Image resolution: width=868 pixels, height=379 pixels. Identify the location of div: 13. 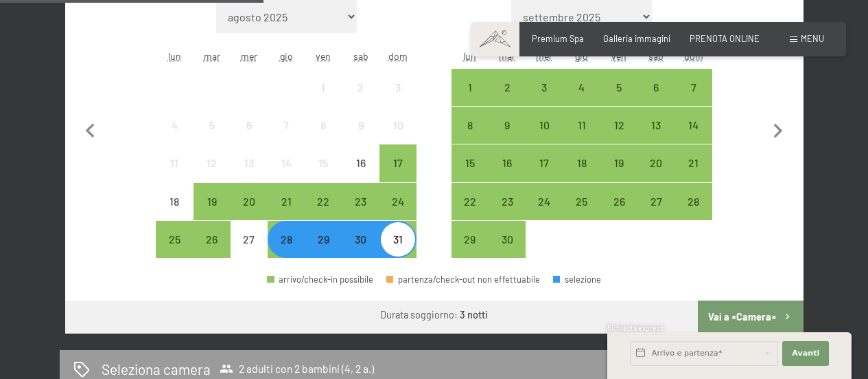
(656, 137).